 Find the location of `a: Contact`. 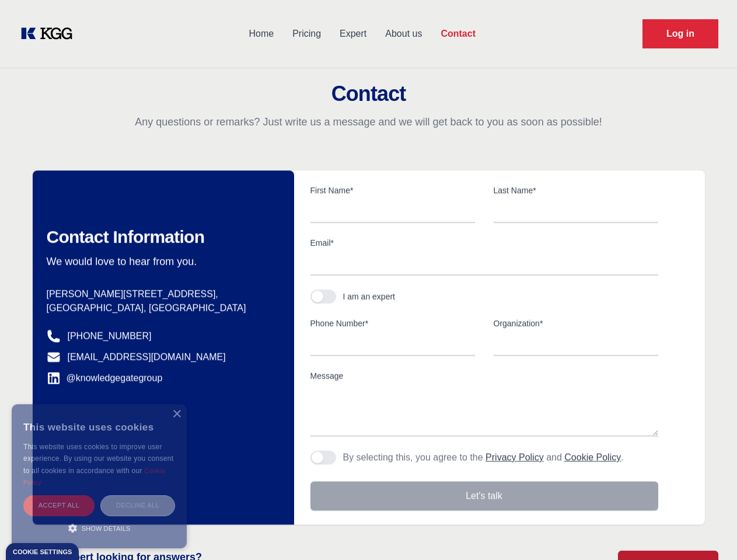

a: Contact is located at coordinates (458, 34).